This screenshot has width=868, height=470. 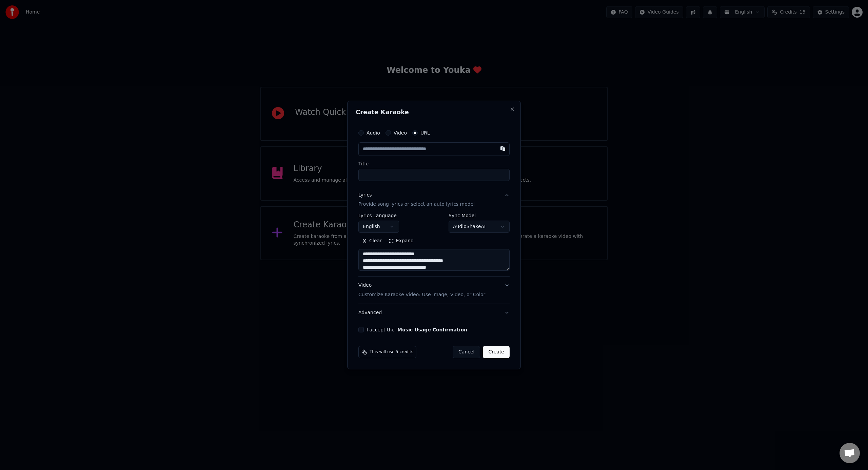 I want to click on button: LyricsProvide song lyrics or select an auto lyrics model, so click(x=434, y=200).